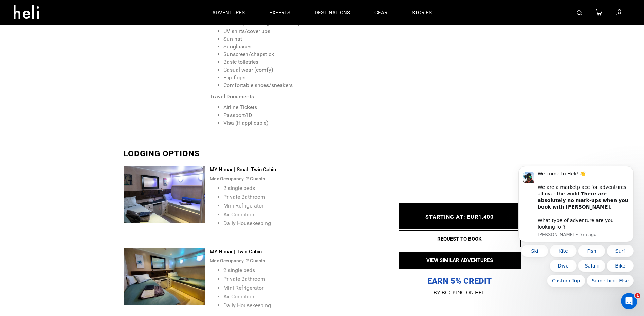 This screenshot has width=644, height=316. What do you see at coordinates (306, 70) in the screenshot?
I see `li: Casual wear (comfy)` at bounding box center [306, 70].